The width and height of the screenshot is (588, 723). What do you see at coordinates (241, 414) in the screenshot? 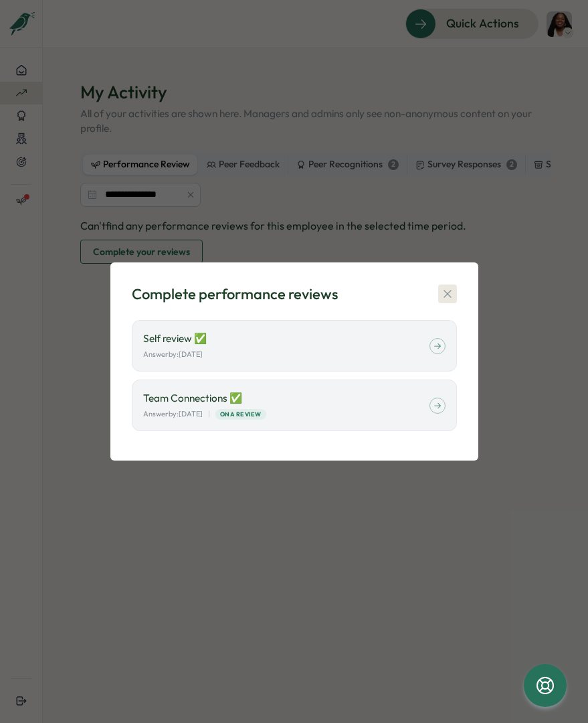
I see `span: ONA Review` at bounding box center [241, 414].